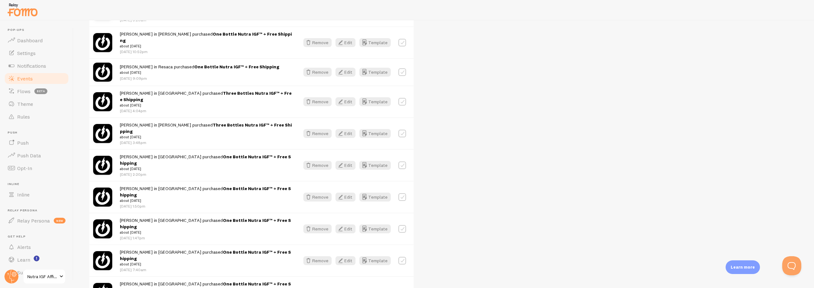  I want to click on span: Flows, so click(24, 91).